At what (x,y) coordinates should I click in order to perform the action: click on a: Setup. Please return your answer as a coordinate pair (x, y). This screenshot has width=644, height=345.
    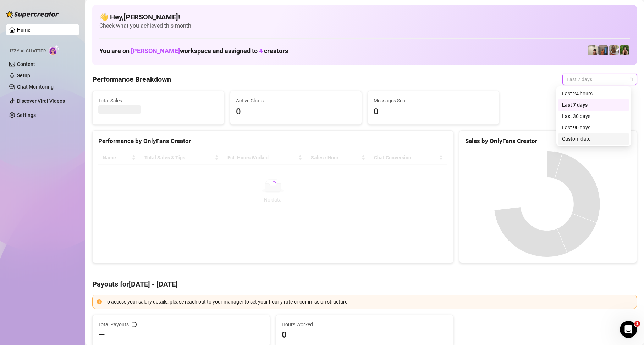
    Looking at the image, I should click on (23, 75).